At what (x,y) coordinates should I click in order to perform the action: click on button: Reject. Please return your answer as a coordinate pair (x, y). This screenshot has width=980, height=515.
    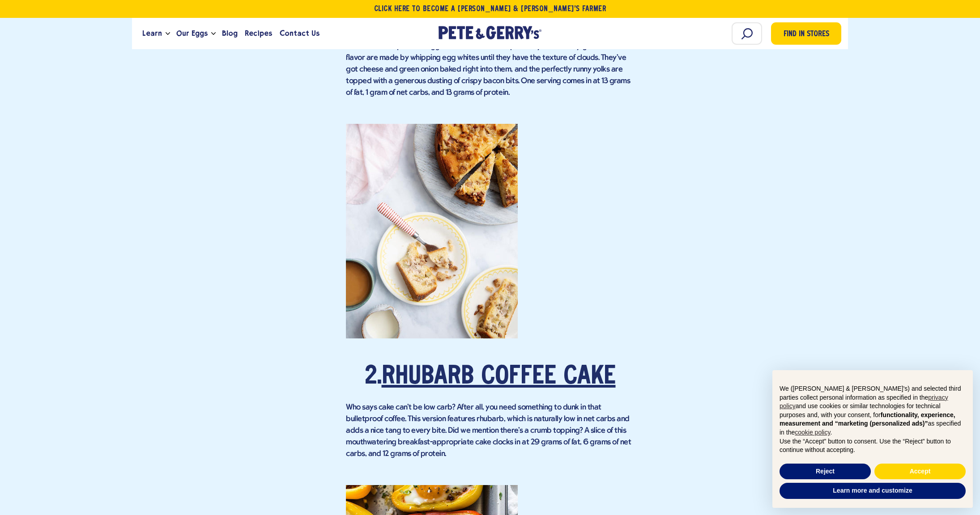
    Looking at the image, I should click on (825, 472).